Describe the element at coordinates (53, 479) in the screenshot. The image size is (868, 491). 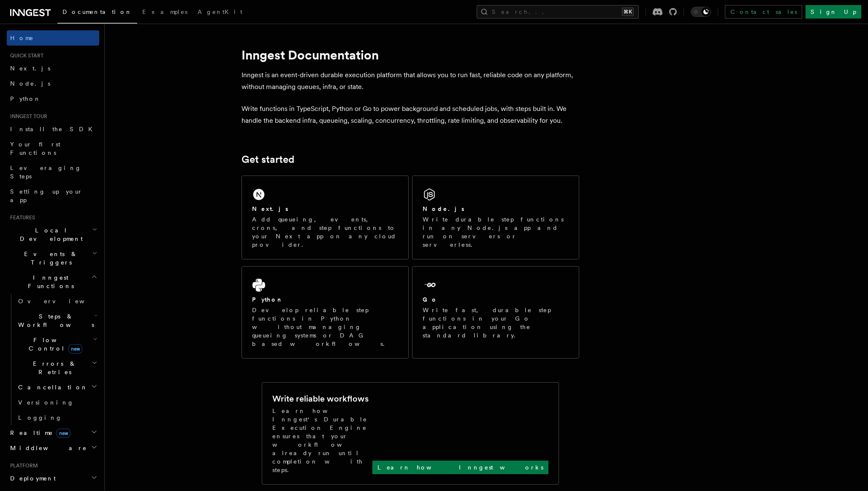
I see `button: Deployment` at that location.